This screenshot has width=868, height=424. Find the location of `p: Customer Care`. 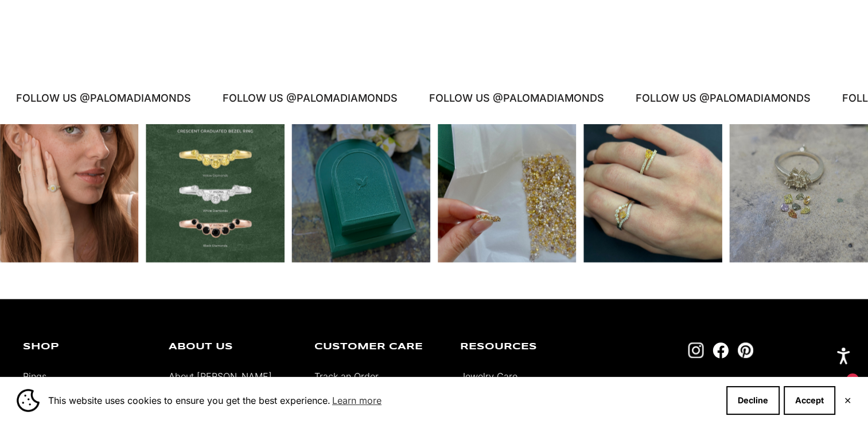

p: Customer Care is located at coordinates (379, 347).